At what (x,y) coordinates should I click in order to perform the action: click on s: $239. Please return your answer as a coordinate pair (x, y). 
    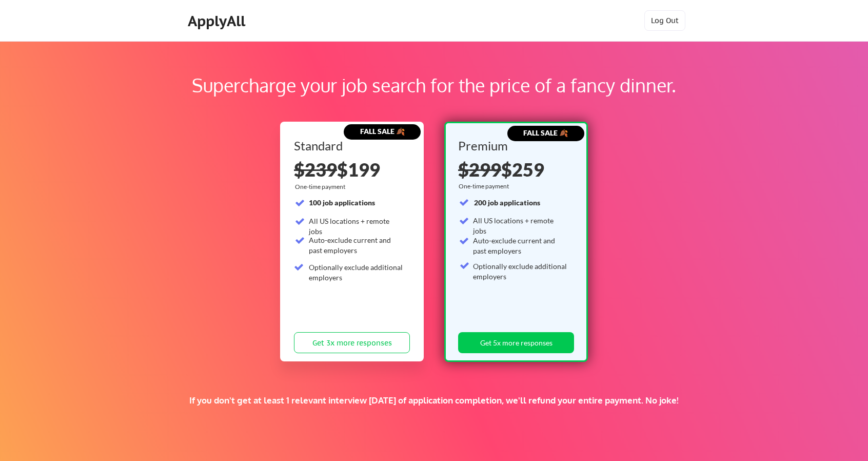
    Looking at the image, I should click on (315, 170).